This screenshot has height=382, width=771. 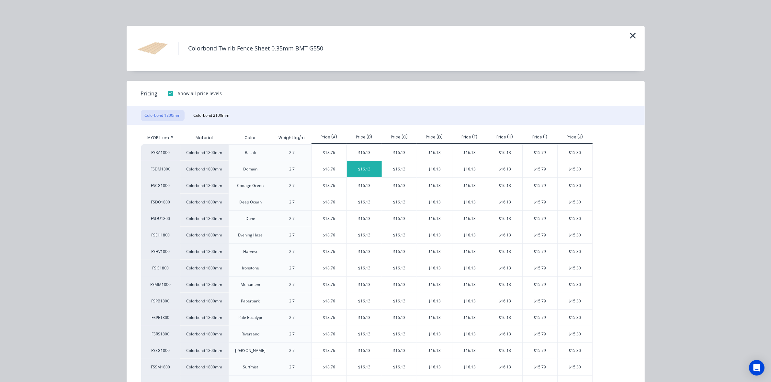 I want to click on div: Price (A), so click(x=329, y=137).